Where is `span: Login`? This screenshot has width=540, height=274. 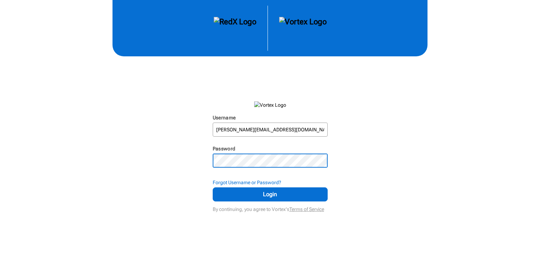 span: Login is located at coordinates (270, 194).